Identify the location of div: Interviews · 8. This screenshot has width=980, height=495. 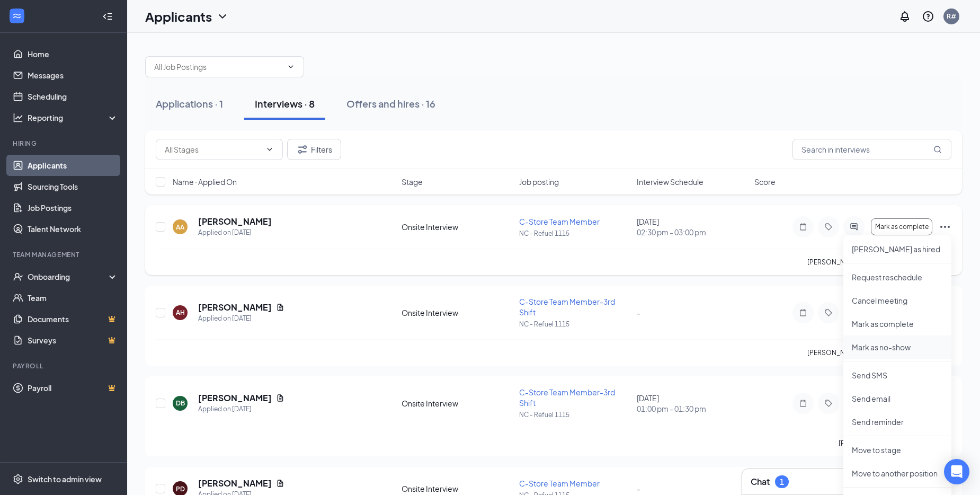
(285, 104).